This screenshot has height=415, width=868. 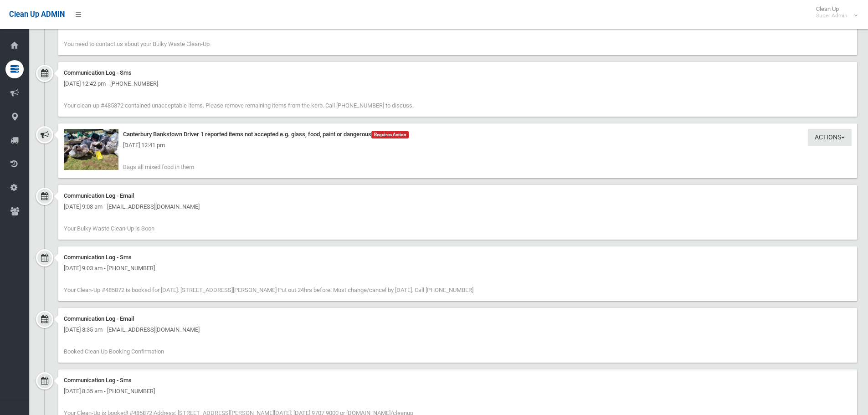 I want to click on span: Booked Clean Up Booking Confirmation, so click(x=114, y=351).